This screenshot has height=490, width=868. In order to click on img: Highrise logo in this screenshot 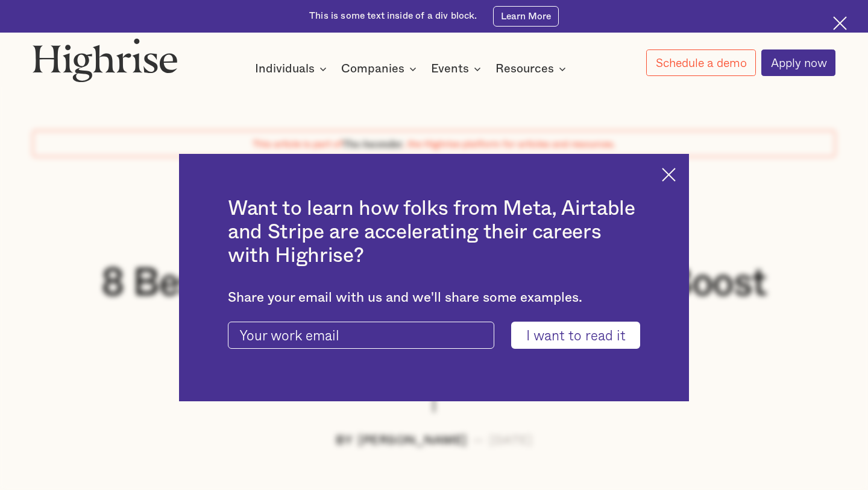, I will do `click(105, 60)`.